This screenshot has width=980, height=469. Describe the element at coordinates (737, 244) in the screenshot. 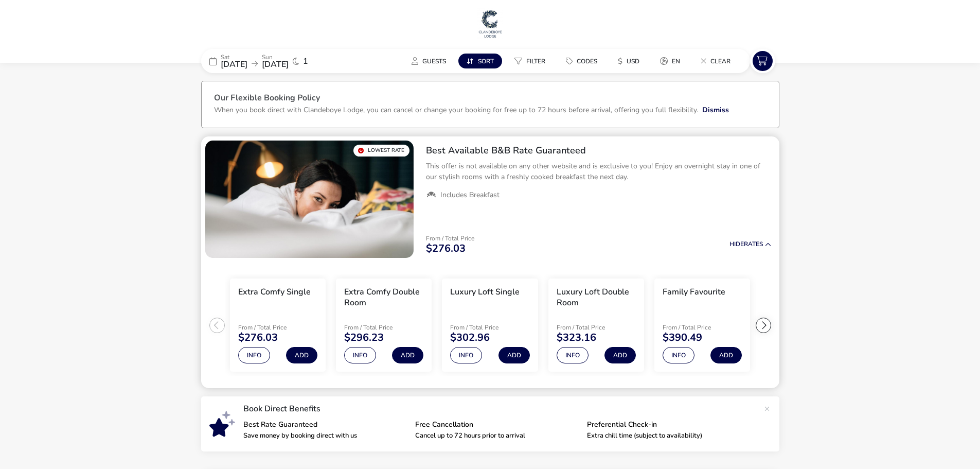

I see `span: Hide` at that location.